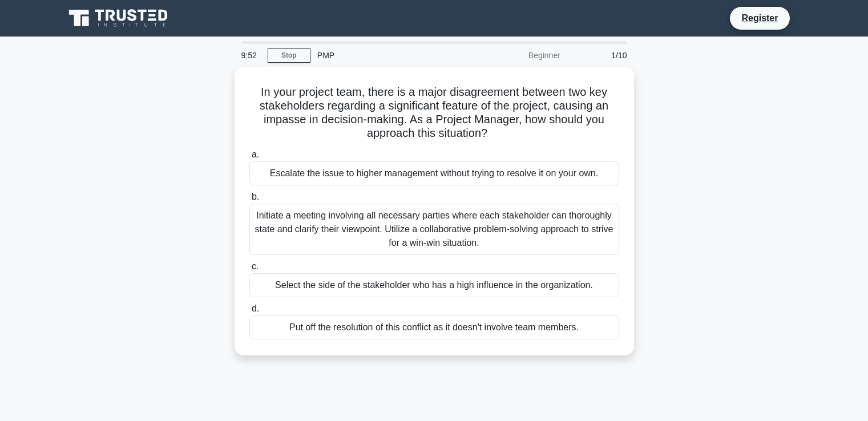 The height and width of the screenshot is (421, 868). Describe the element at coordinates (760, 18) in the screenshot. I see `a: Register` at that location.